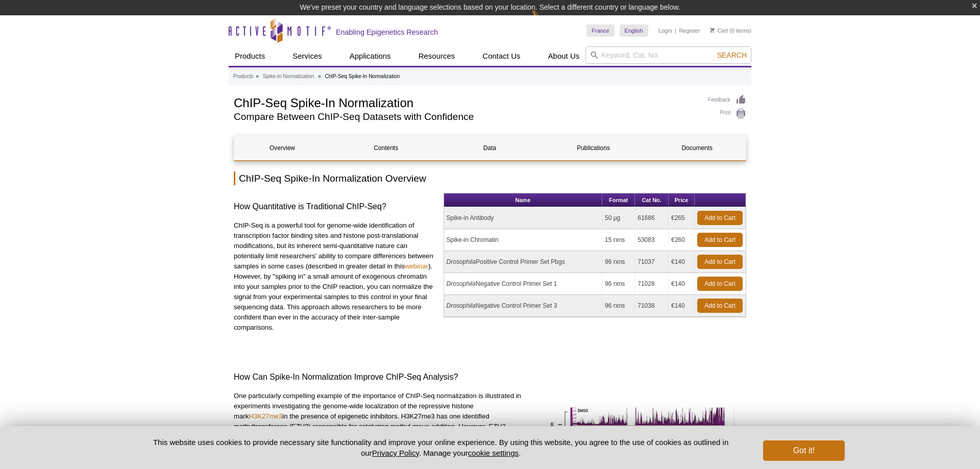 The width and height of the screenshot is (980, 469). I want to click on td: Positive Control Primer Set Pbgs, so click(523, 262).